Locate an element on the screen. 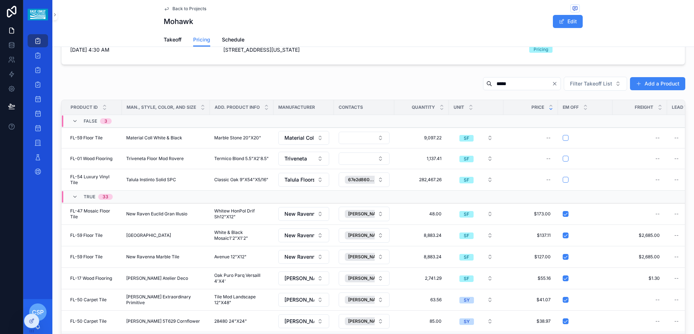 This screenshot has height=334, width=694. span: Termico Blond 5.5"X2'8.5" is located at coordinates (241, 159).